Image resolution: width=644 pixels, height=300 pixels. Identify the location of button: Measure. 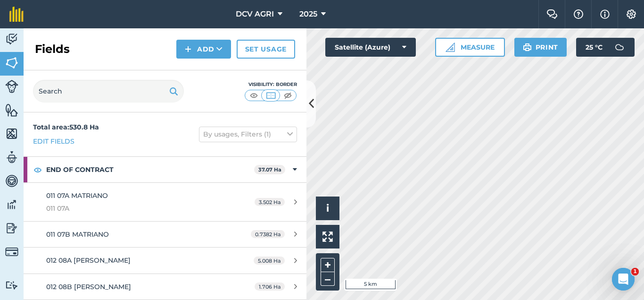
(470, 47).